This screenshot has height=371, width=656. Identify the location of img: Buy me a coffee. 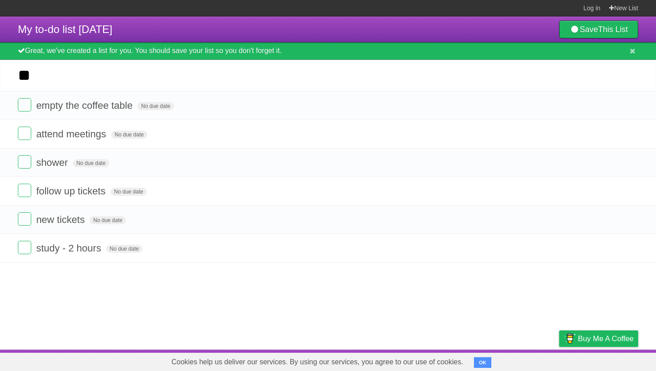
(569, 339).